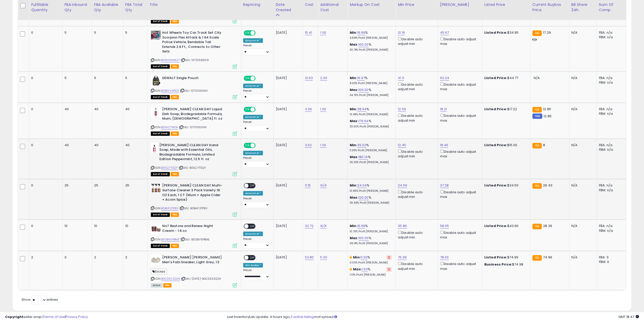  What do you see at coordinates (323, 145) in the screenshot?
I see `a: 1.00` at bounding box center [323, 145].